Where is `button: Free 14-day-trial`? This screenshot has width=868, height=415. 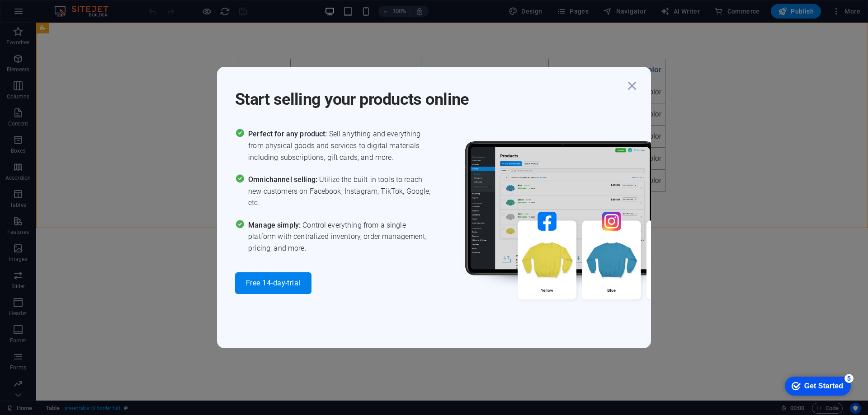 button: Free 14-day-trial is located at coordinates (273, 283).